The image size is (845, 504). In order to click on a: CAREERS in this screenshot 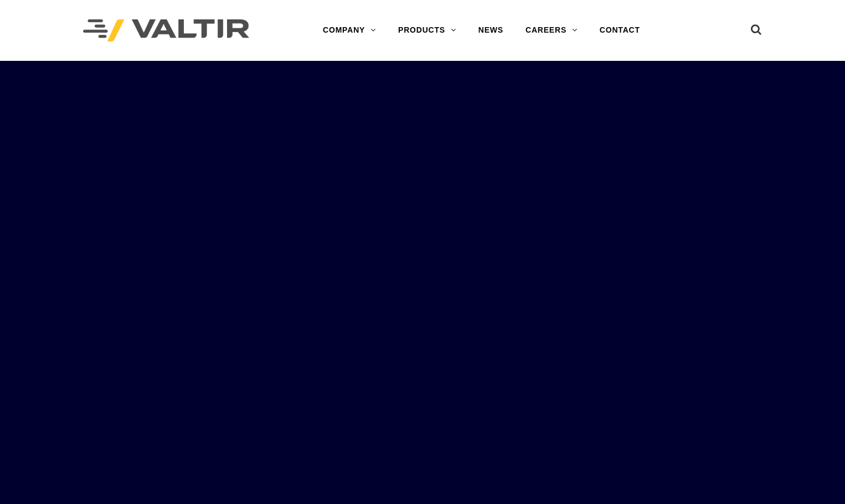, I will do `click(552, 30)`.